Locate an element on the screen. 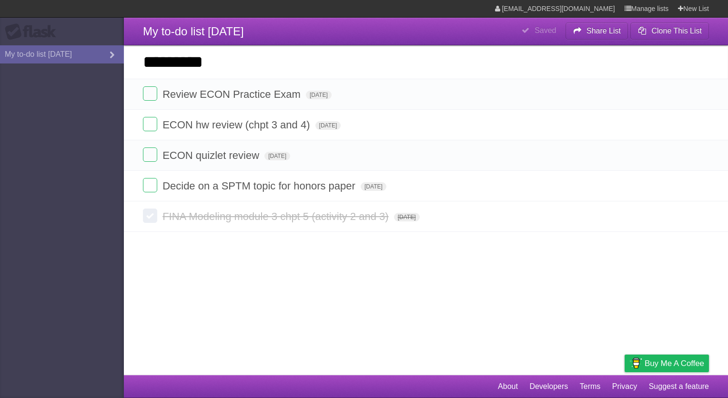  span: Buy me a coffee is located at coordinates (674, 363).